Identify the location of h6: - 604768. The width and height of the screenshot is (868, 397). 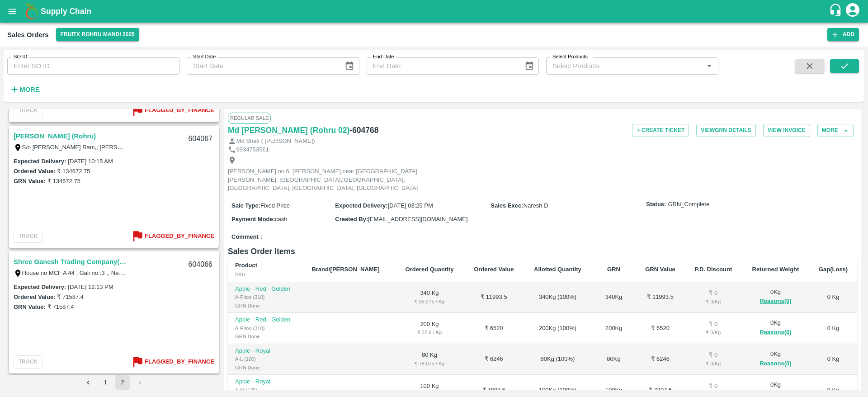
(364, 130).